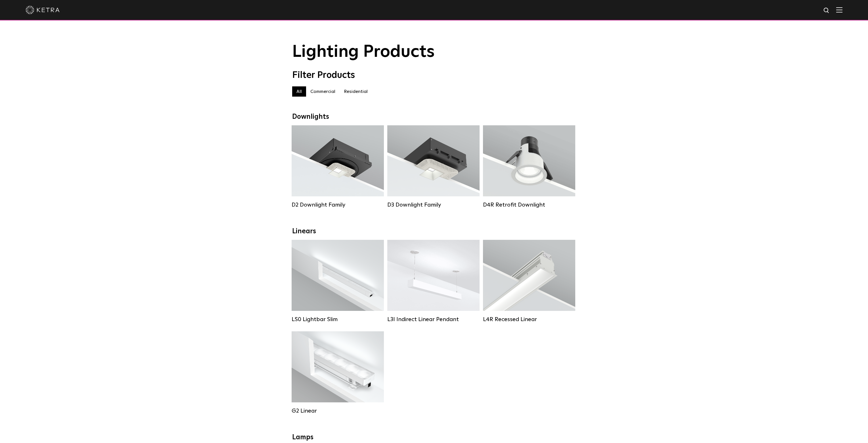 The height and width of the screenshot is (443, 868). What do you see at coordinates (43, 10) in the screenshot?
I see `img: ketra-logo-2019-white` at bounding box center [43, 10].